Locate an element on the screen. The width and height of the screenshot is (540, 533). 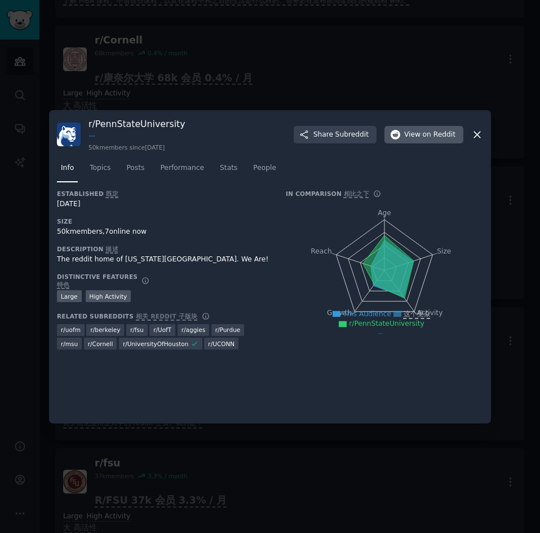
h3: Distinctive Features is located at coordinates (97, 280).